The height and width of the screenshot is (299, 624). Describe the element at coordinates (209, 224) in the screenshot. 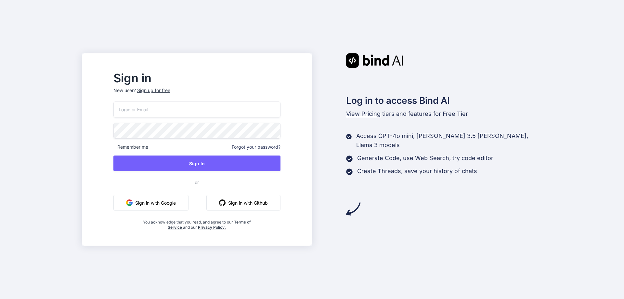

I see `a: Terms of Service` at that location.